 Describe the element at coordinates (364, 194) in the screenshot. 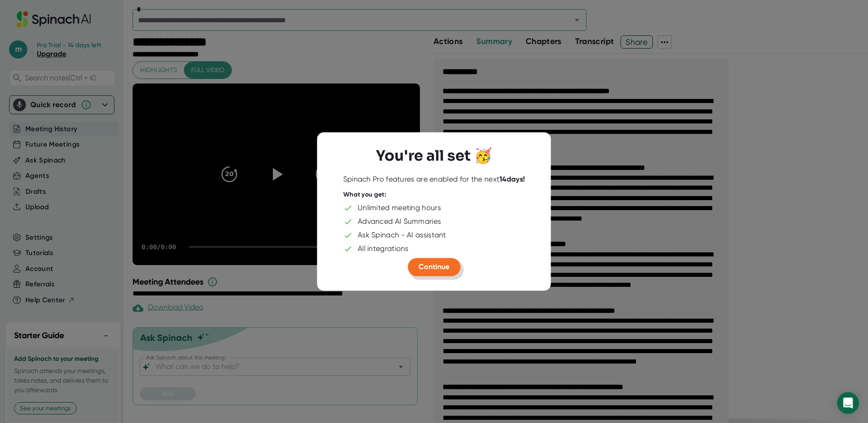

I see `div: What you get:` at that location.